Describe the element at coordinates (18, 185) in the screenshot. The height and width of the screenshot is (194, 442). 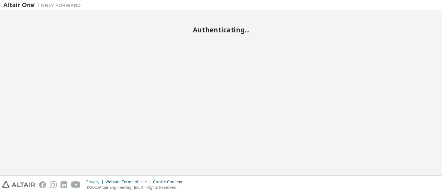
I see `img: altair_logo.svg` at that location.